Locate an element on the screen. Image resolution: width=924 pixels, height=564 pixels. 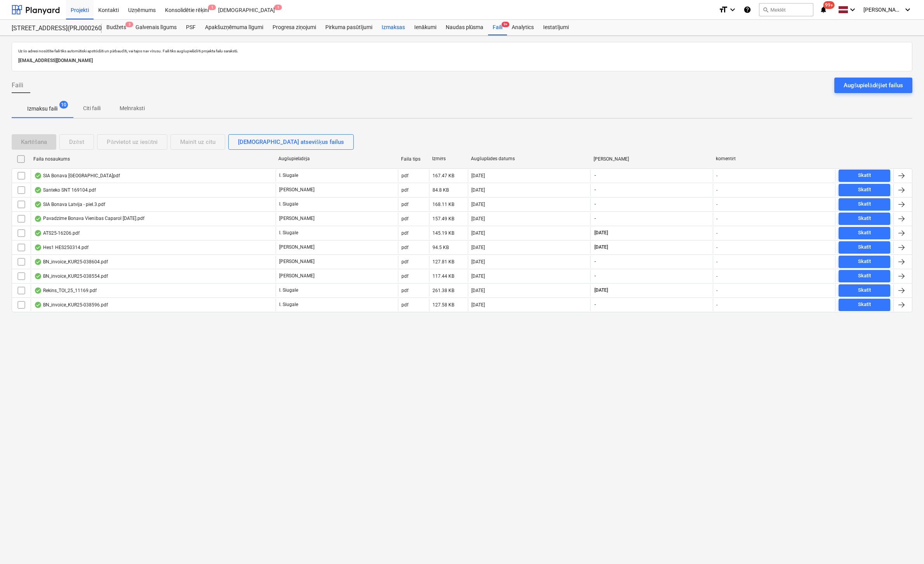
i: notifications is located at coordinates (823, 9).